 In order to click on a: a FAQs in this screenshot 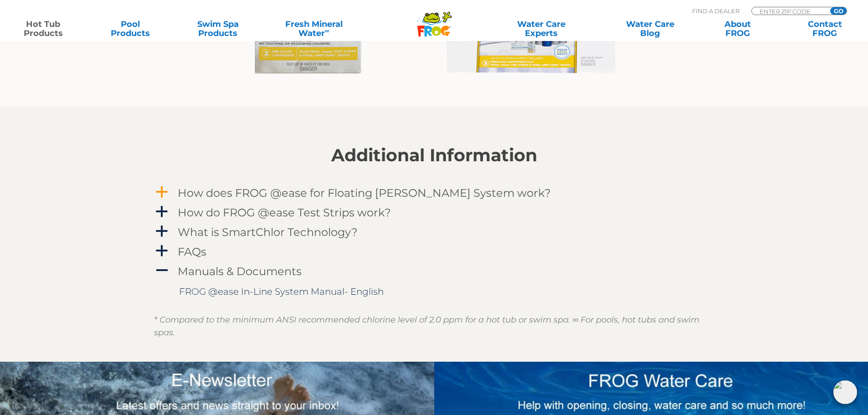, I will do `click(434, 252)`.